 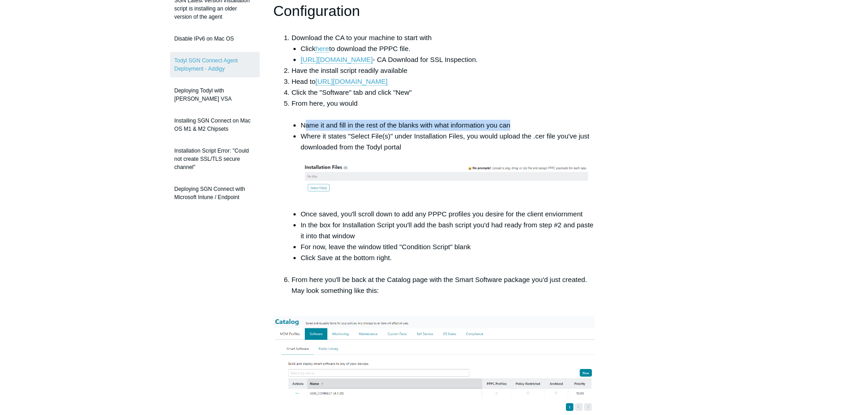 I want to click on li: From here you'll be back at the Catalog page with the Smart Software package you'd just created. ..., so click(x=443, y=291).